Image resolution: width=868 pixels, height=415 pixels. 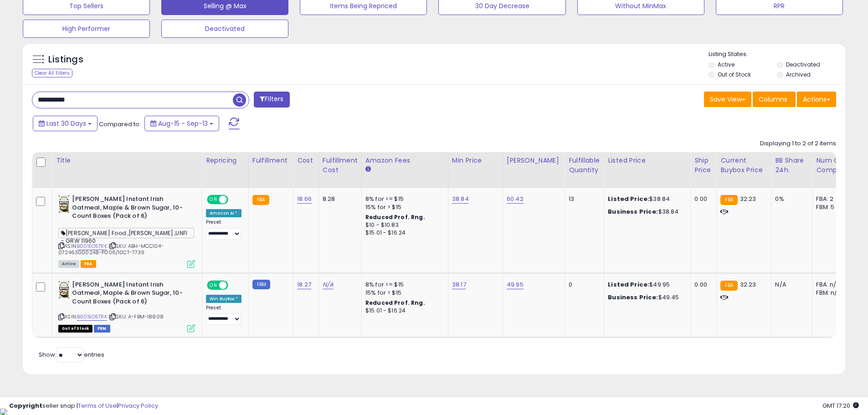 What do you see at coordinates (832, 207) in the screenshot?
I see `div: FBM: 5` at bounding box center [832, 207].